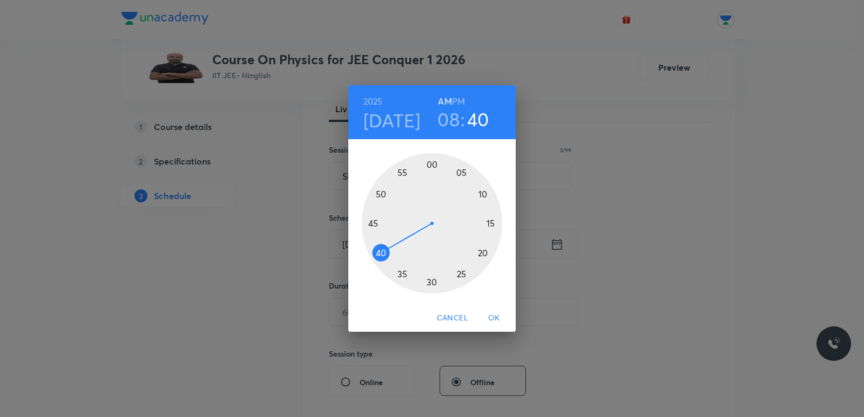  Describe the element at coordinates (444, 102) in the screenshot. I see `h6: AM` at that location.